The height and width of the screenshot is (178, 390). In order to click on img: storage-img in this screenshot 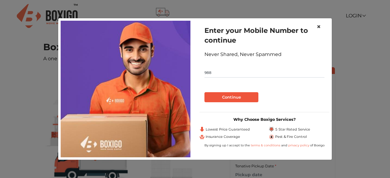, I will do `click(126, 89)`.